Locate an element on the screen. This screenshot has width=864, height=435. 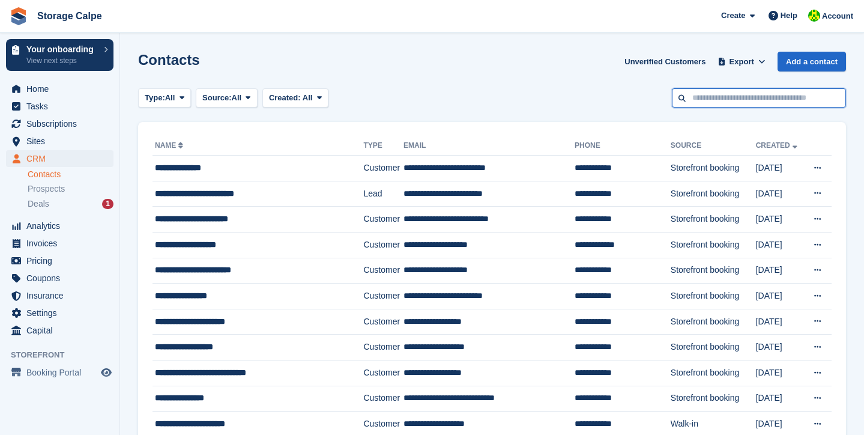
h1: Contacts is located at coordinates (169, 59).